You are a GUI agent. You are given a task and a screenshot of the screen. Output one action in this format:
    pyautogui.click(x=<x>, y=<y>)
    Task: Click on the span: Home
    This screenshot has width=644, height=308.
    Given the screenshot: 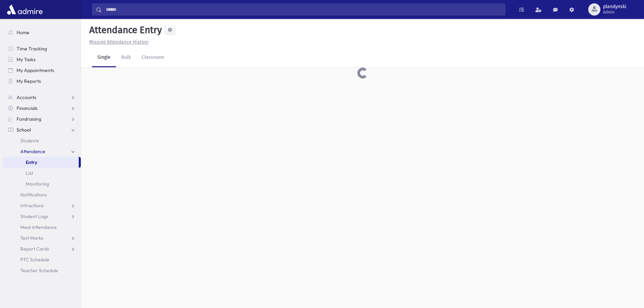 What is the action you would take?
    pyautogui.click(x=23, y=33)
    